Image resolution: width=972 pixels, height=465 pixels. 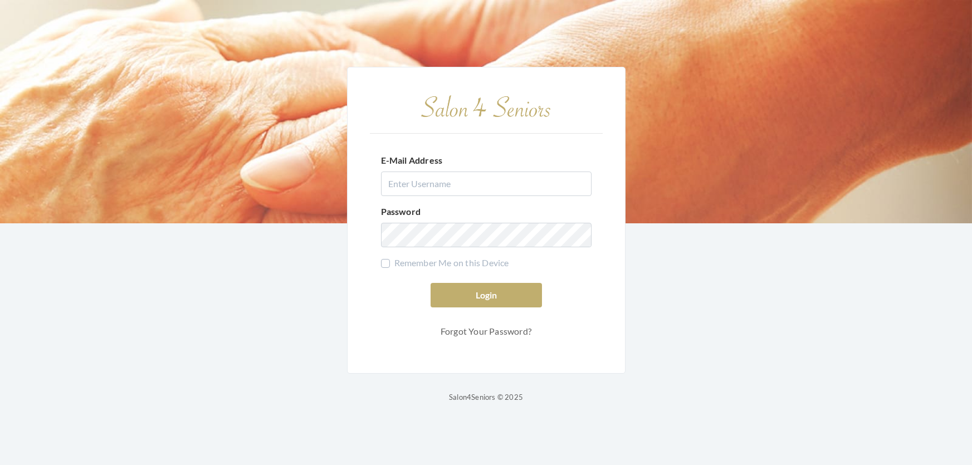 What do you see at coordinates (445, 263) in the screenshot?
I see `label: Remember Me on this Device` at bounding box center [445, 263].